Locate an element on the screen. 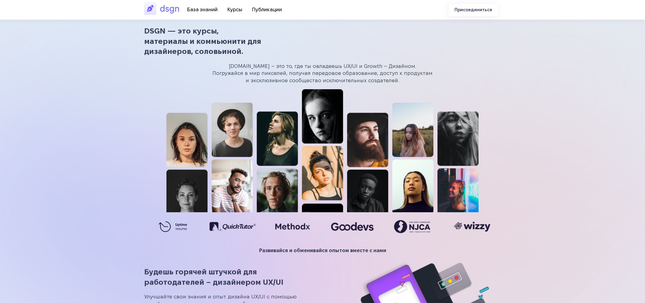  font: Курсы is located at coordinates (235, 9).